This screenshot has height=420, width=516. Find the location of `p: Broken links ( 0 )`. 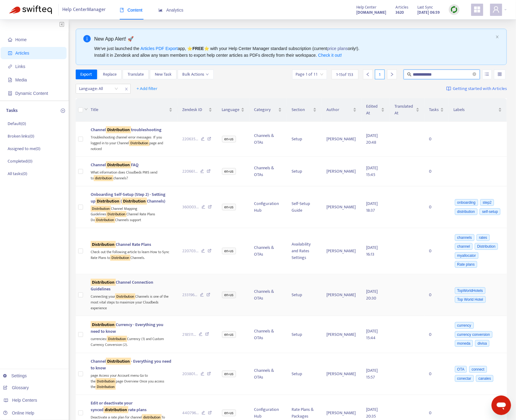

p: Broken links ( 0 ) is located at coordinates (21, 136).